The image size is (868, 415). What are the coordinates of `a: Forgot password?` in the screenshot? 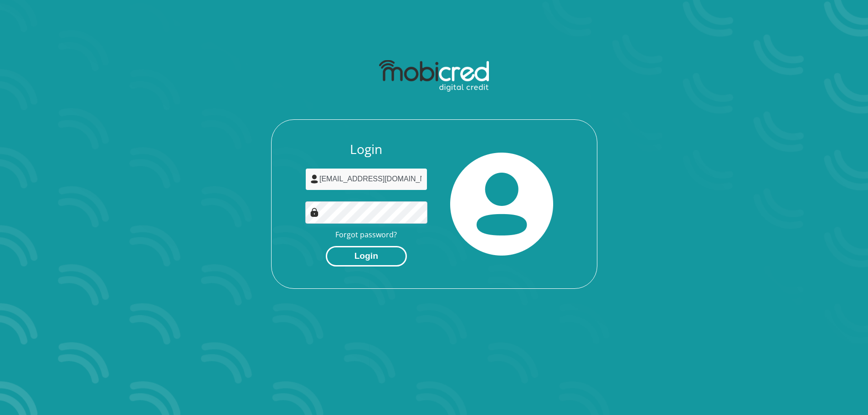 It's located at (366, 235).